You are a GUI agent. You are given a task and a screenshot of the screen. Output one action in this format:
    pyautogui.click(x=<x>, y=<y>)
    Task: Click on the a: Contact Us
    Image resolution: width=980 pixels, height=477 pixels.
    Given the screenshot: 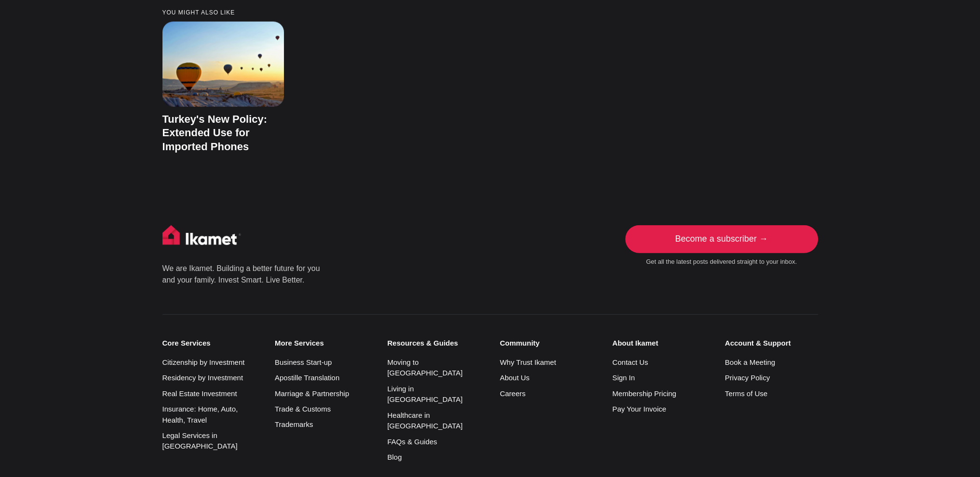 What is the action you would take?
    pyautogui.click(x=630, y=362)
    